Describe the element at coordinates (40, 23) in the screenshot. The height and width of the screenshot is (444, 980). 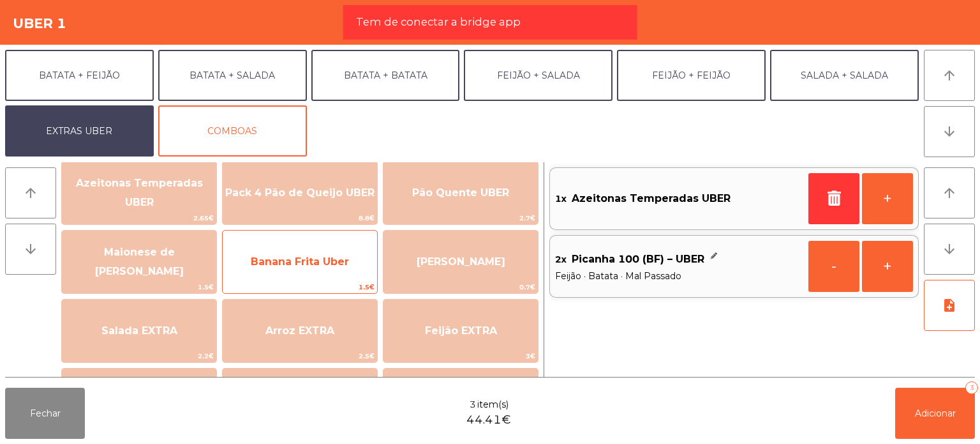
I see `h4: UBER 1` at that location.